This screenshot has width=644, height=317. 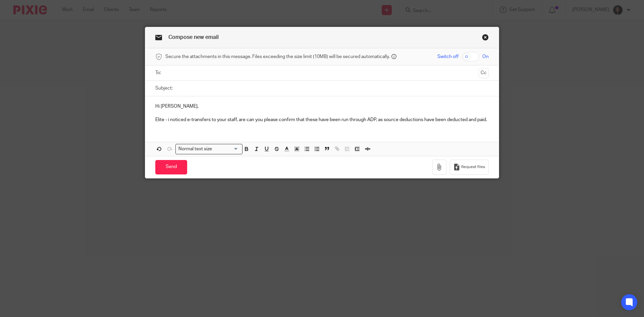 What do you see at coordinates (473, 167) in the screenshot?
I see `span: Request files` at bounding box center [473, 167].